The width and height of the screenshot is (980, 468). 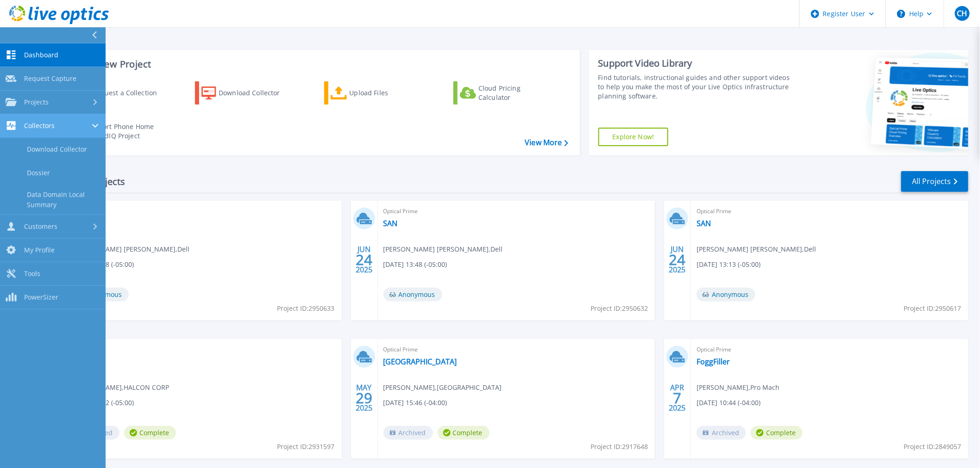 What do you see at coordinates (505, 93) in the screenshot?
I see `a: Cloud Pricing Calculator` at bounding box center [505, 93].